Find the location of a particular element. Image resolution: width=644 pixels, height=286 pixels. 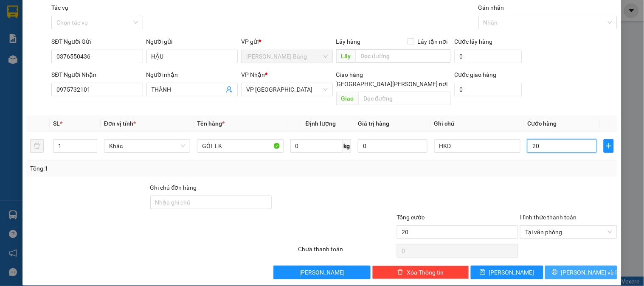

label: Ghi chú đơn hàng is located at coordinates (173, 187).